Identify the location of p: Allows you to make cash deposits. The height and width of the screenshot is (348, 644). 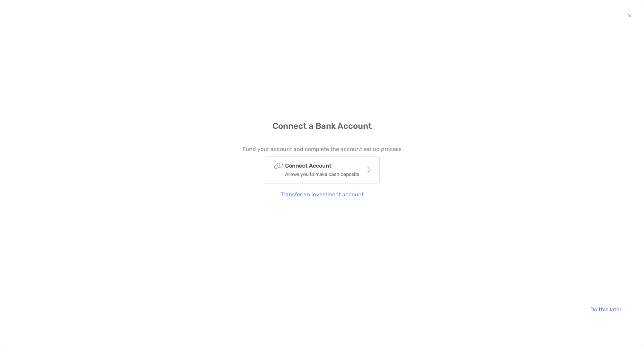
(322, 174).